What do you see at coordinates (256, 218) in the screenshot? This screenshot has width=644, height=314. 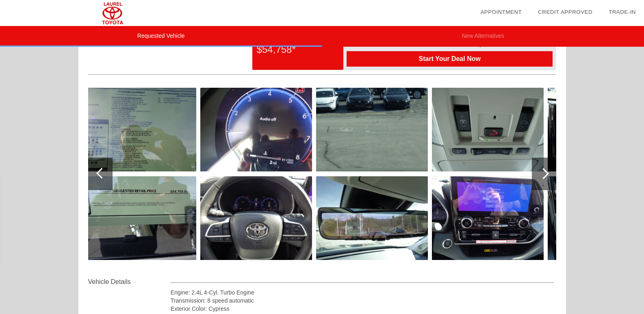 I see `img: fb45982971fa4c83bd96a501131b9869.JPG` at bounding box center [256, 218].